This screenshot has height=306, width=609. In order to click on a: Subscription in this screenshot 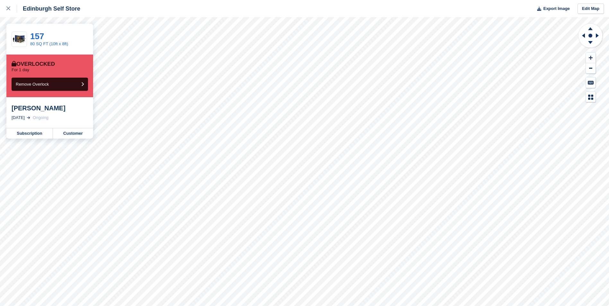, I will do `click(30, 134)`.